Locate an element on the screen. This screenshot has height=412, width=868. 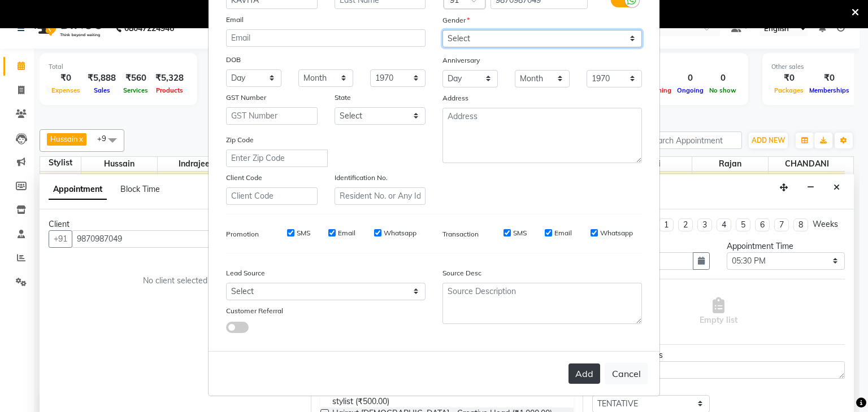
label: Promotion is located at coordinates (242, 234).